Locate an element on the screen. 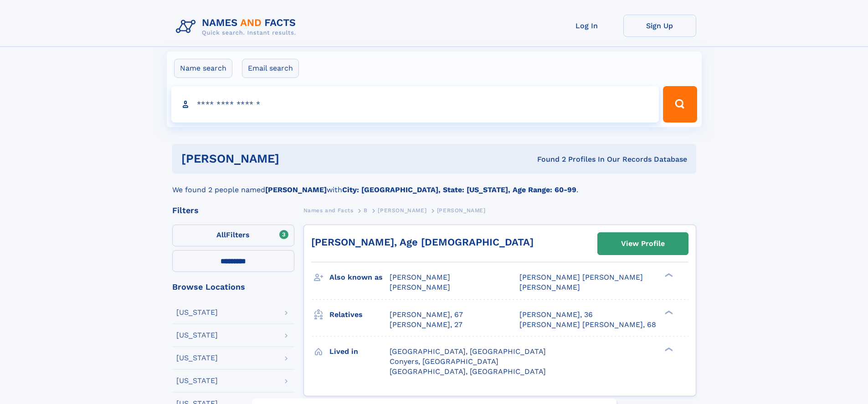  label: Filters is located at coordinates (234, 235).